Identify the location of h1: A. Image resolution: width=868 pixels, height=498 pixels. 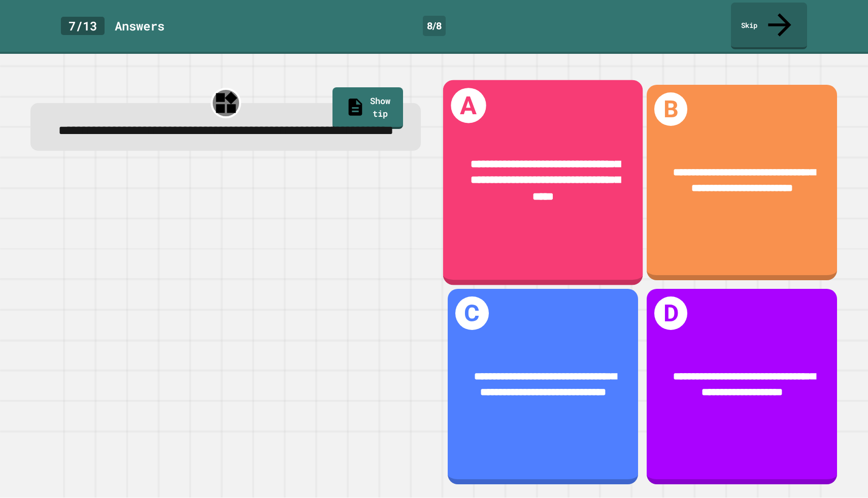
(467, 105).